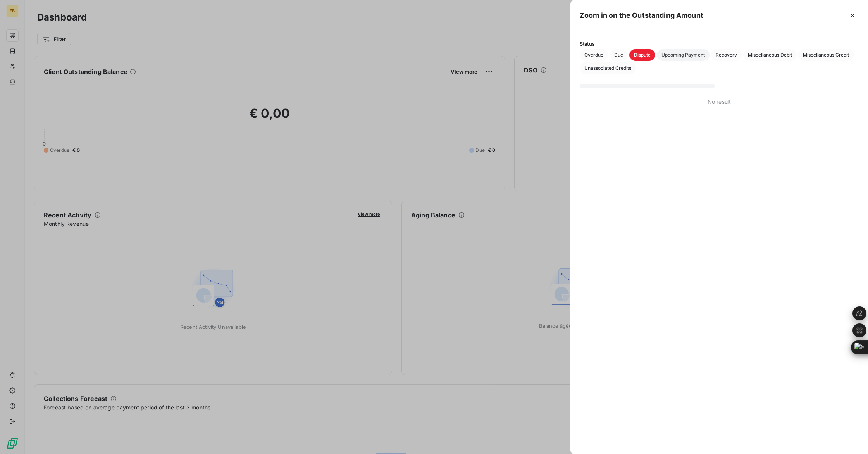 This screenshot has height=454, width=868. What do you see at coordinates (826, 55) in the screenshot?
I see `button: Miscellaneous Credit` at bounding box center [826, 55].